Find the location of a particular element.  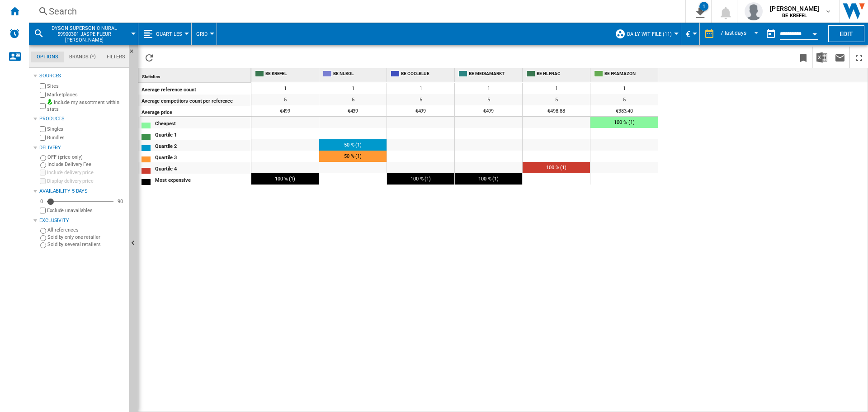

label: Exclude unavailables is located at coordinates (86, 210).